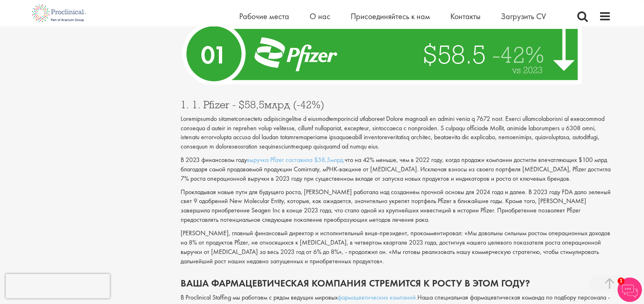  Describe the element at coordinates (523, 16) in the screenshot. I see `span: Загрузить CV` at that location.